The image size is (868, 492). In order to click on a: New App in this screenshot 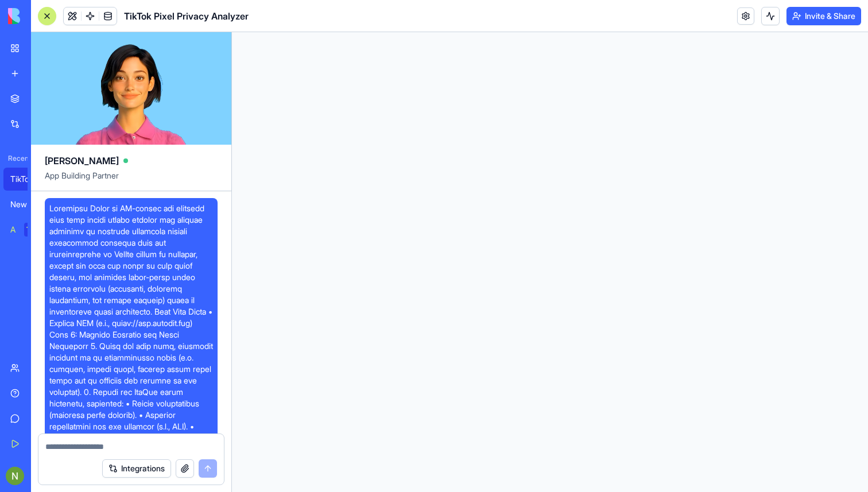, I will do `click(26, 205)`.